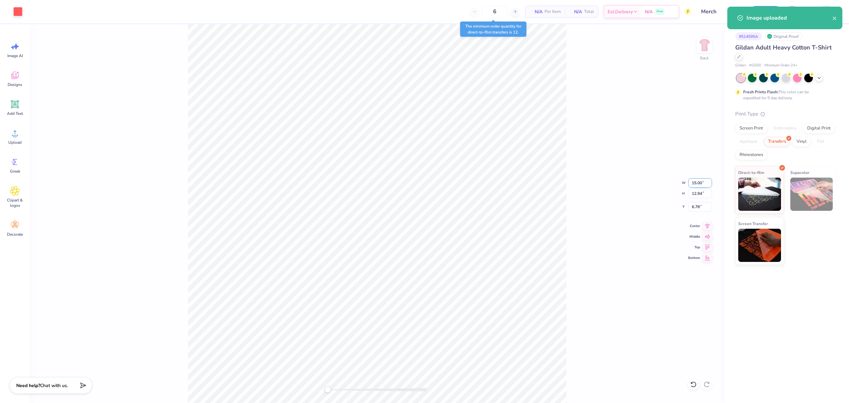 The image size is (849, 403). I want to click on span: Total, so click(589, 12).